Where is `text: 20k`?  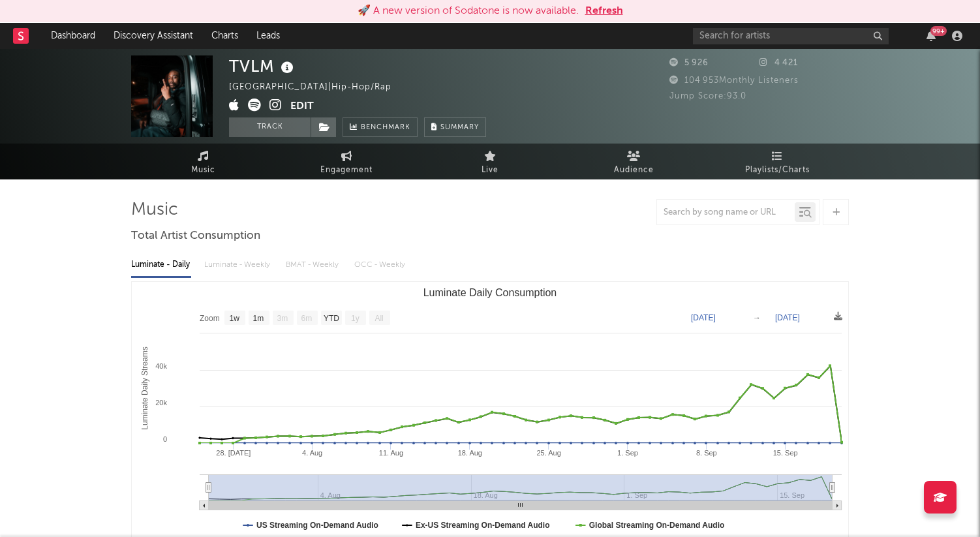
text: 20k is located at coordinates (161, 403).